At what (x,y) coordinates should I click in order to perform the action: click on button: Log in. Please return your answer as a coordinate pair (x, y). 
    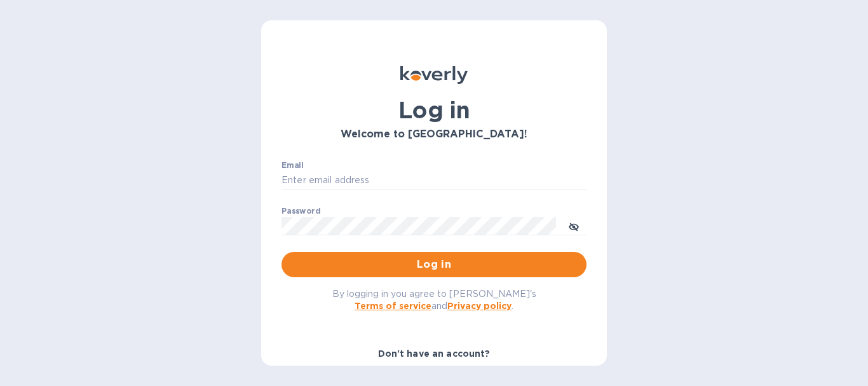
    Looking at the image, I should click on (434, 264).